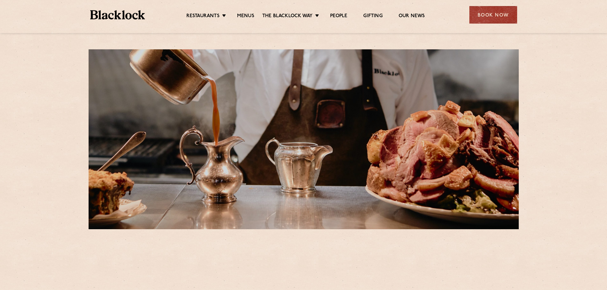 This screenshot has height=290, width=607. Describe the element at coordinates (118, 15) in the screenshot. I see `img: BL_Textured_Logo-footer-cropped.svg` at that location.